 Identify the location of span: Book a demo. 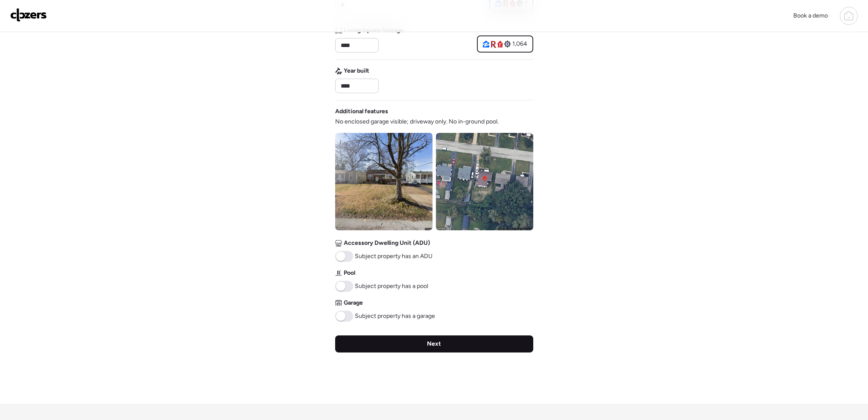
(810, 16).